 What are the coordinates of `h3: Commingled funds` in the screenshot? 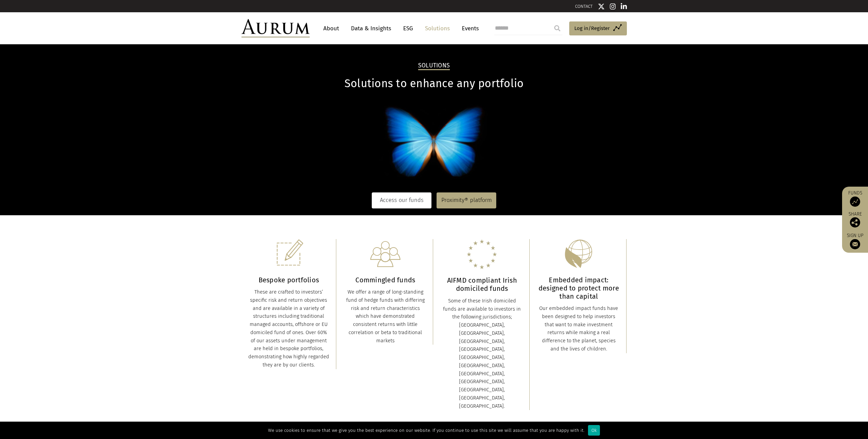 It's located at (385, 280).